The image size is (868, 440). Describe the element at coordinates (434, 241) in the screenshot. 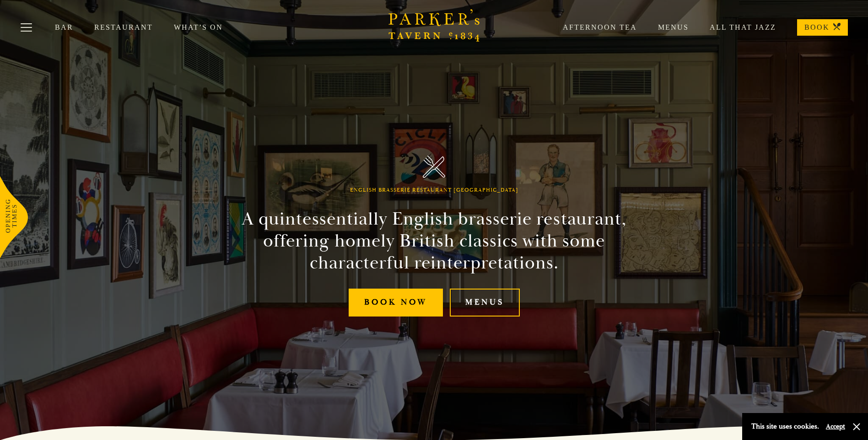

I see `h2: A quintessentially English brasserie restaurant, offering homely British classics with some chara...` at that location.